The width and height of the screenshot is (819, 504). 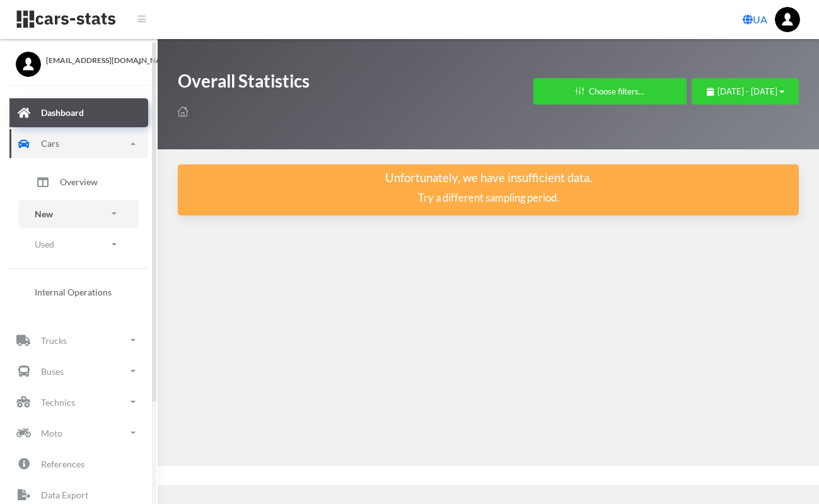 What do you see at coordinates (243, 84) in the screenshot?
I see `h1: Overall Statistics` at bounding box center [243, 84].